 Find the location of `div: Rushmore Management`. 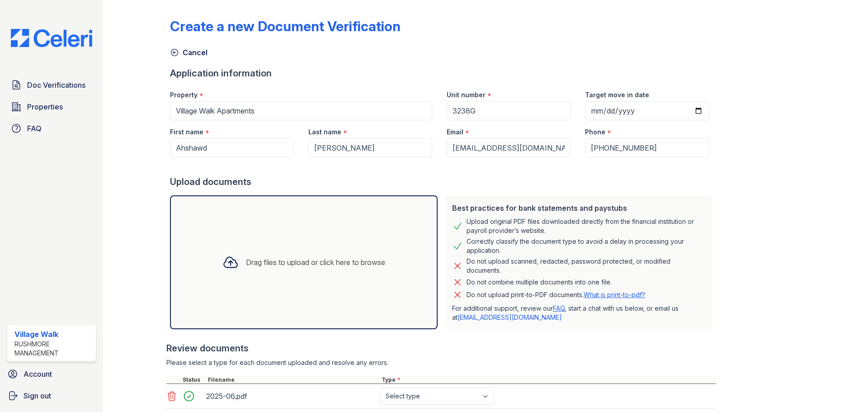

div: Rushmore Management is located at coordinates (54, 348).